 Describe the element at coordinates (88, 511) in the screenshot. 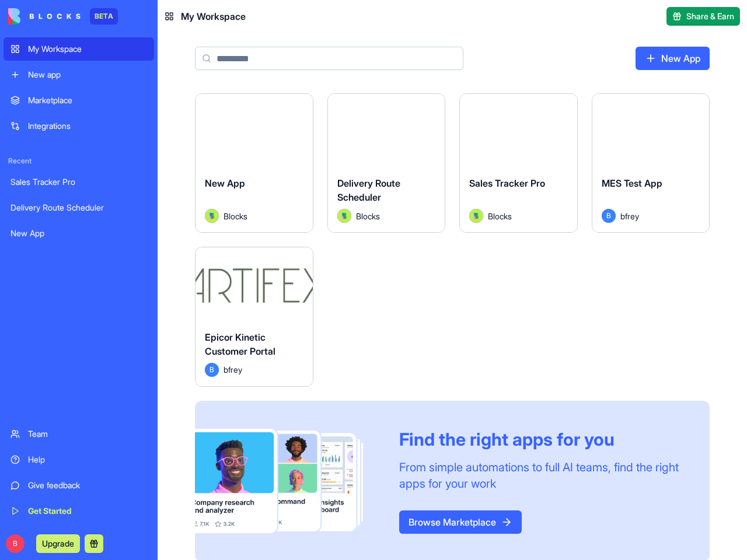

I see `div: Get Started` at that location.